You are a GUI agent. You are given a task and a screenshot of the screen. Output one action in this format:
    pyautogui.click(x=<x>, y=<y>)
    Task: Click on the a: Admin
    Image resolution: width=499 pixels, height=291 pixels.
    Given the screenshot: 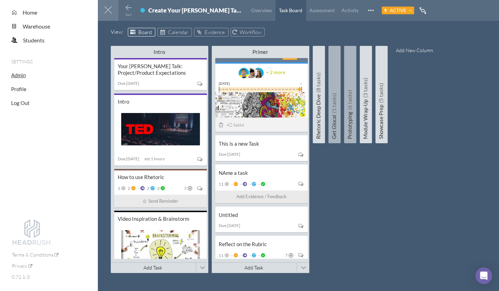 What is the action you would take?
    pyautogui.click(x=18, y=75)
    